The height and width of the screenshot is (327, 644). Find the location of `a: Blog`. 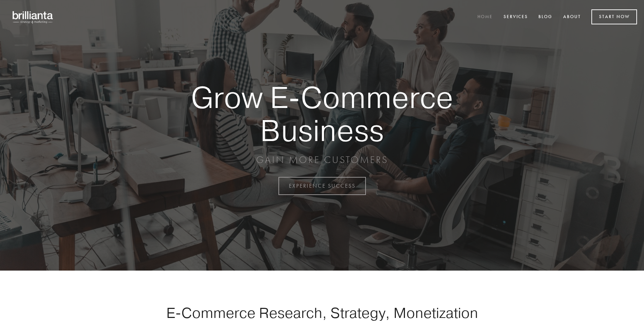

a: Blog is located at coordinates (545, 17).